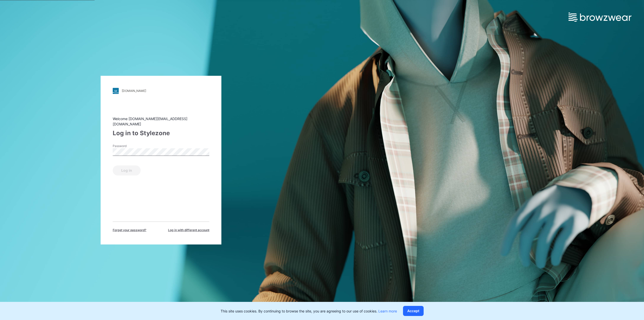 This screenshot has width=644, height=320. What do you see at coordinates (116, 91) in the screenshot?
I see `img: stylezone-logo.562084cfcfab977791bfbf7441f1a819.svg` at bounding box center [116, 91].